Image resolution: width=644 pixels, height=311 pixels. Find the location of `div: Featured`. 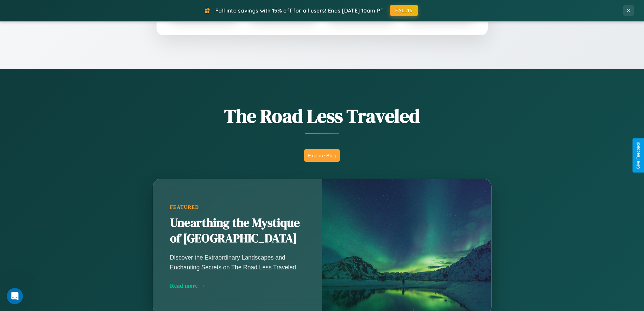

div: Featured is located at coordinates (237, 207).